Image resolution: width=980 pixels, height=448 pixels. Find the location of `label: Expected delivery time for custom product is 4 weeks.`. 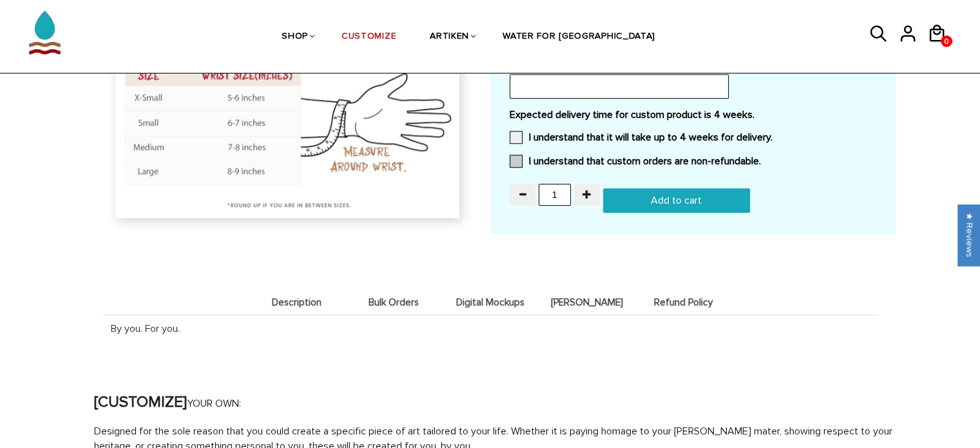

label: Expected delivery time for custom product is 4 weeks. is located at coordinates (693, 115).